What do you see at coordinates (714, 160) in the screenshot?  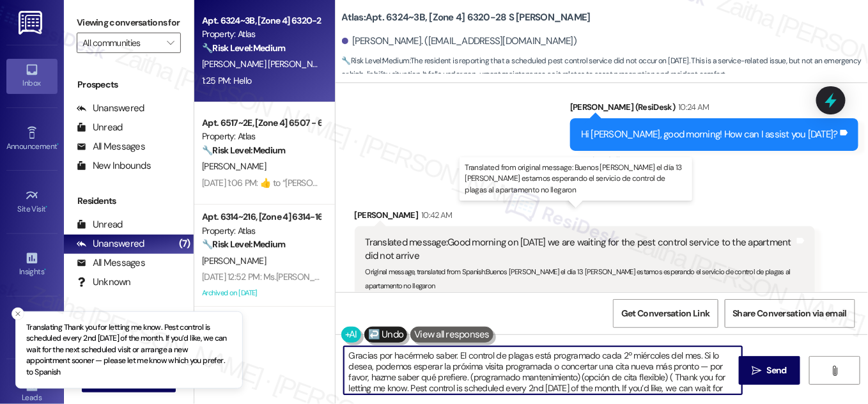 I see `div: Tagged as:` at bounding box center [714, 160].